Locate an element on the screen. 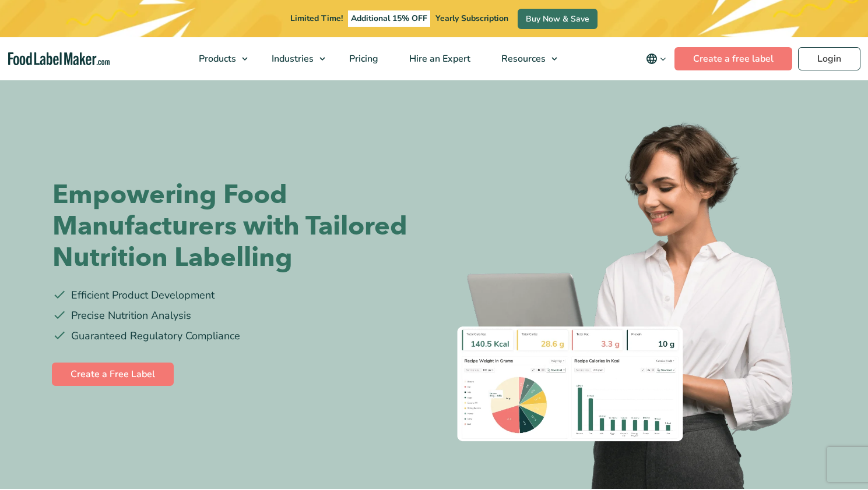 The image size is (868, 490). a: Hire an Expert is located at coordinates (438, 59).